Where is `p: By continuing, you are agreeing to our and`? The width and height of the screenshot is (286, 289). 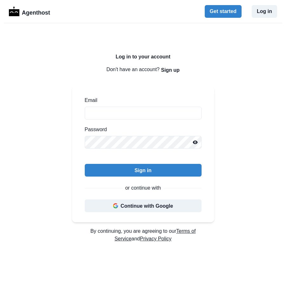
p: By continuing, you are agreeing to our and is located at coordinates (143, 235).